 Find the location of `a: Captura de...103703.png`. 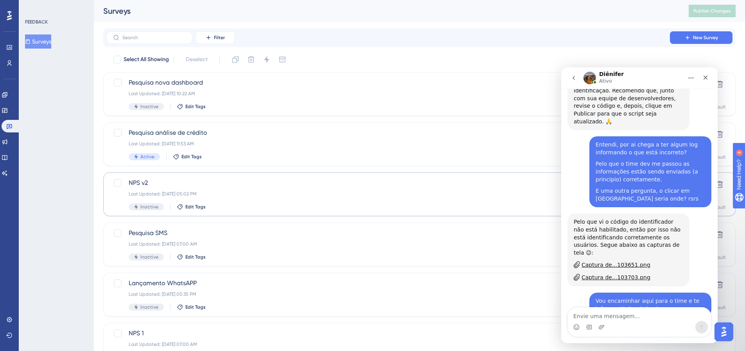

a: Captura de...103703.png is located at coordinates (67, 210).